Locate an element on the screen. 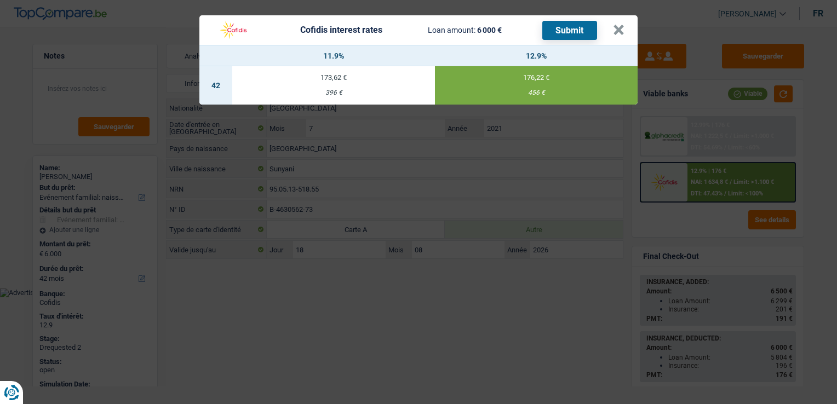  div: 396 € is located at coordinates (334, 93).